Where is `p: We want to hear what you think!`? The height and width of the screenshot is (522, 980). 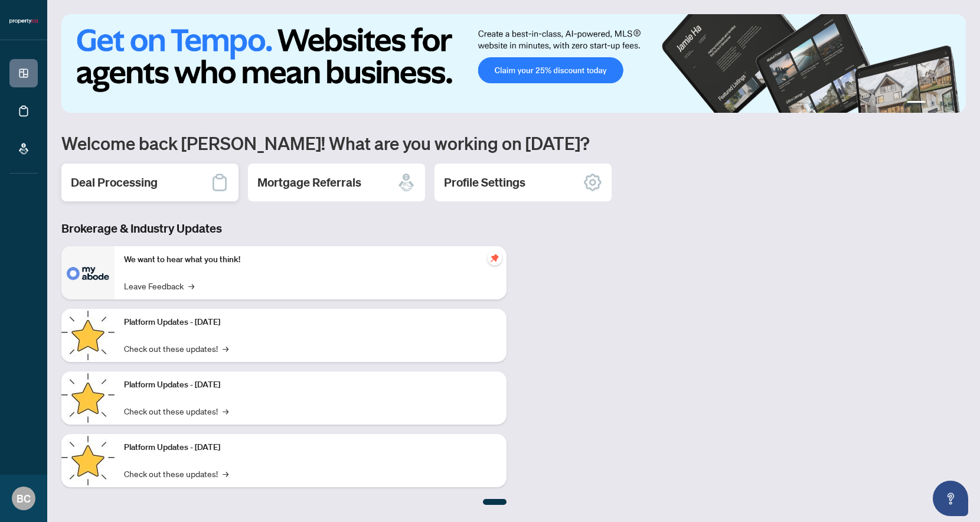 p: We want to hear what you think! is located at coordinates (310, 260).